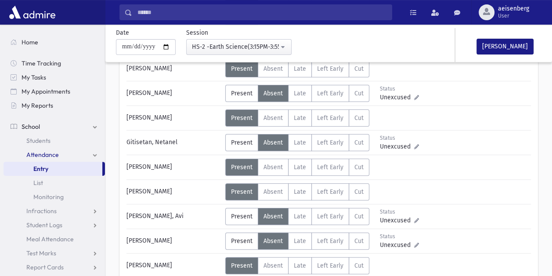 This screenshot has height=276, width=552. Describe the element at coordinates (54, 197) in the screenshot. I see `a: Monitoring` at that location.